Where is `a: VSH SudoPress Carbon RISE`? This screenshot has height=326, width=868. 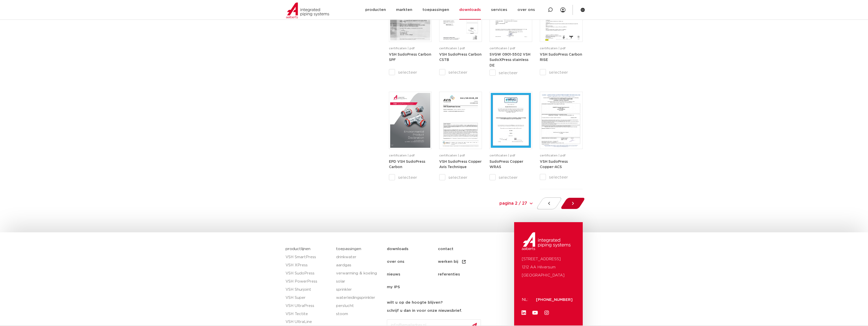
a: VSH SudoPress Carbon RISE is located at coordinates (561, 57).